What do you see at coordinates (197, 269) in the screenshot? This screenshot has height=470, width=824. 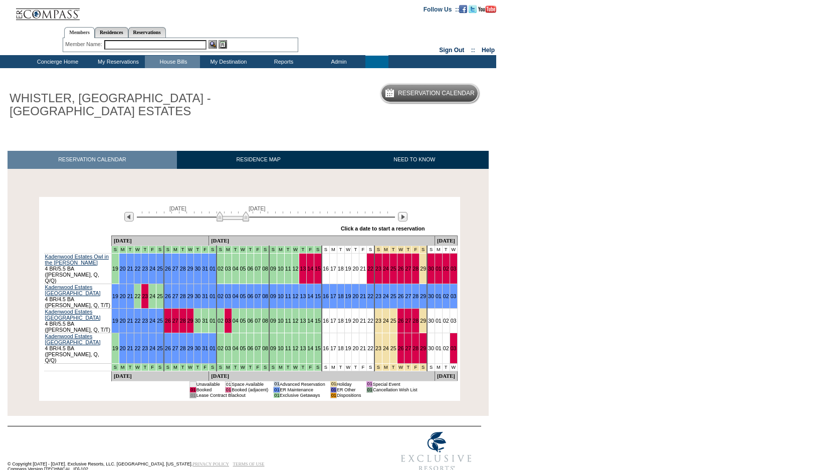 I see `a: 30` at bounding box center [197, 269].